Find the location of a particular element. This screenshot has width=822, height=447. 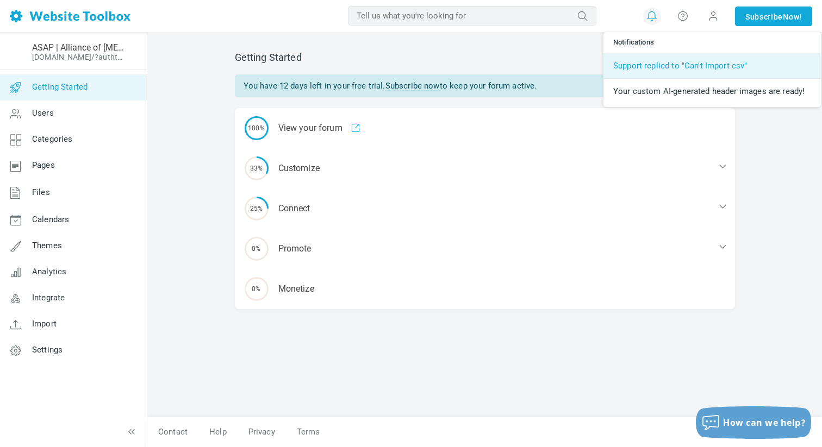

span: How can we help? is located at coordinates (764, 423).